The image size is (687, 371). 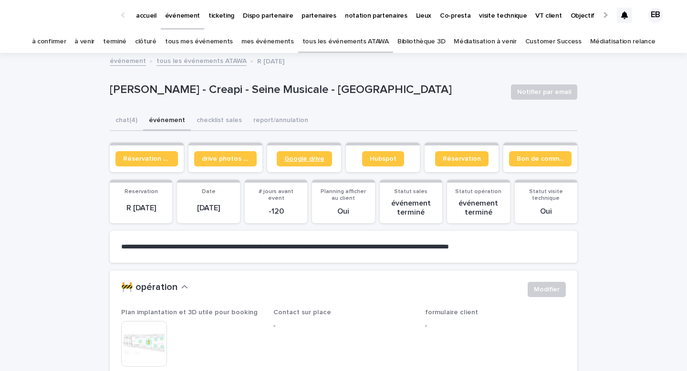 I want to click on button: report/annulation, so click(x=281, y=121).